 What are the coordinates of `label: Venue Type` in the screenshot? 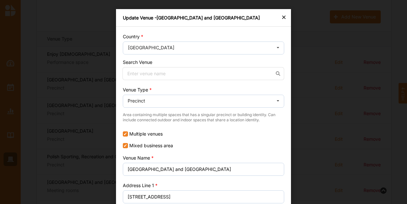 It's located at (137, 90).